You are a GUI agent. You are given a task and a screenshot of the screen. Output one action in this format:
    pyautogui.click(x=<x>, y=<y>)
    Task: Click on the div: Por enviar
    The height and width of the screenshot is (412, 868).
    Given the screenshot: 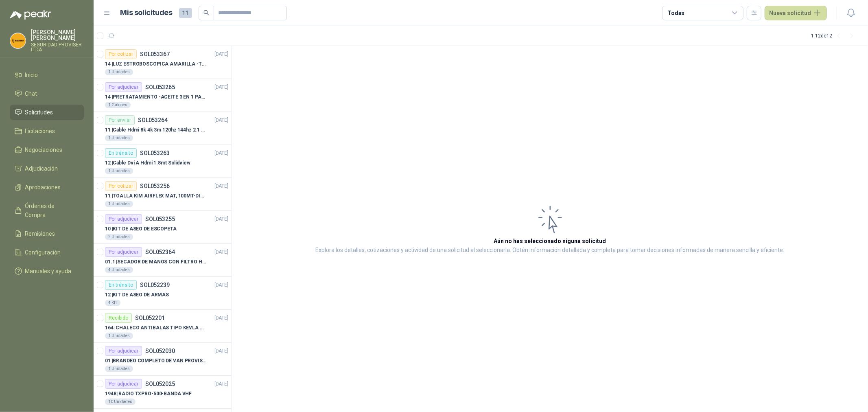 What is the action you would take?
    pyautogui.click(x=119, y=120)
    